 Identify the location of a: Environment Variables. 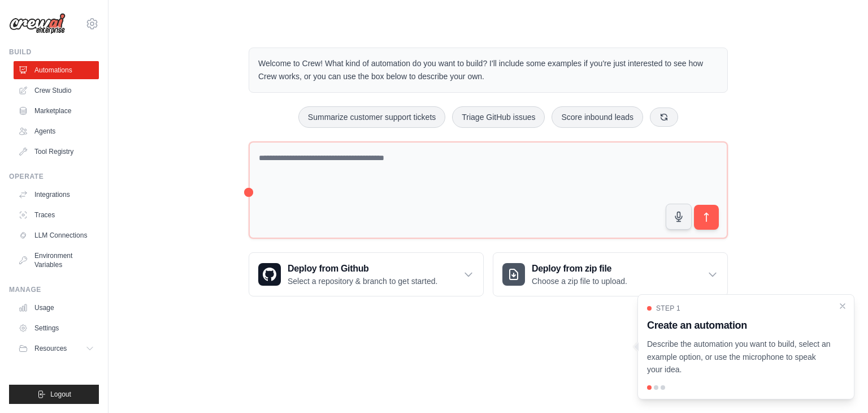
(56, 260).